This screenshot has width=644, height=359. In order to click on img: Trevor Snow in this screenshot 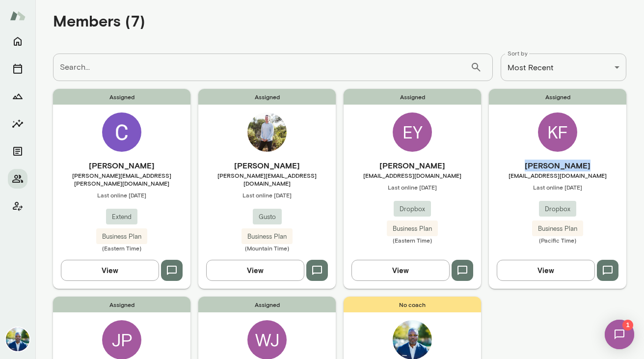, I will do `click(267, 132)`.